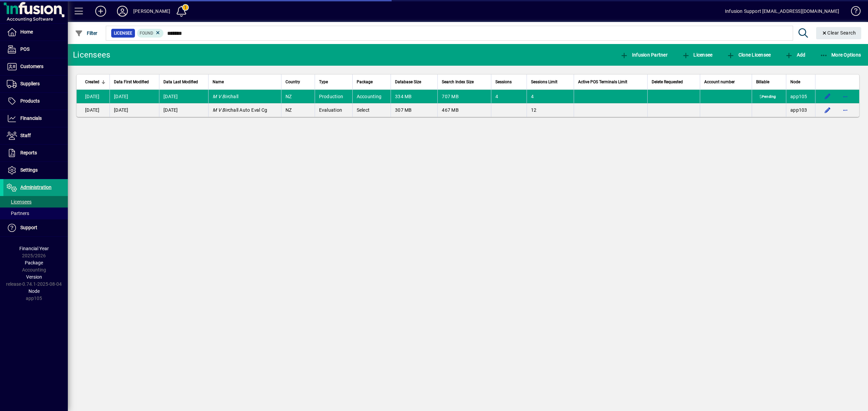  Describe the element at coordinates (26, 32) in the screenshot. I see `span: Home` at that location.